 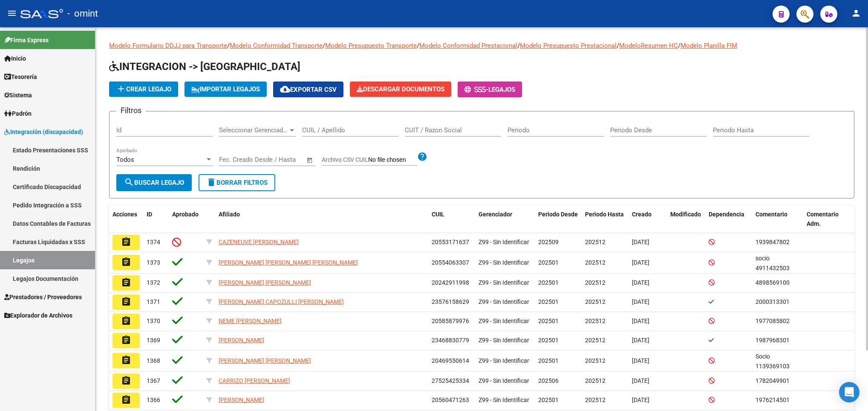 I want to click on span: 20553171637, so click(x=451, y=242).